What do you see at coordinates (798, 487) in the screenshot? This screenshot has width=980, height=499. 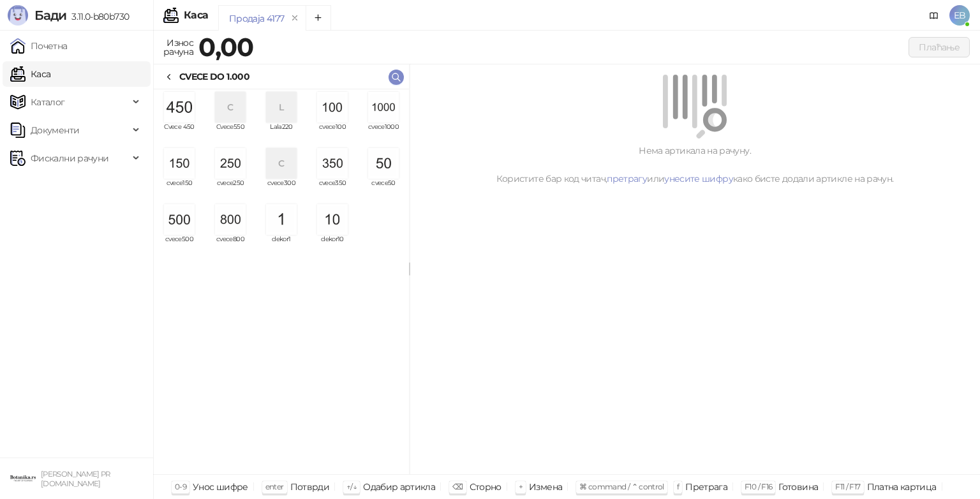 I see `div: Готовина` at bounding box center [798, 487].